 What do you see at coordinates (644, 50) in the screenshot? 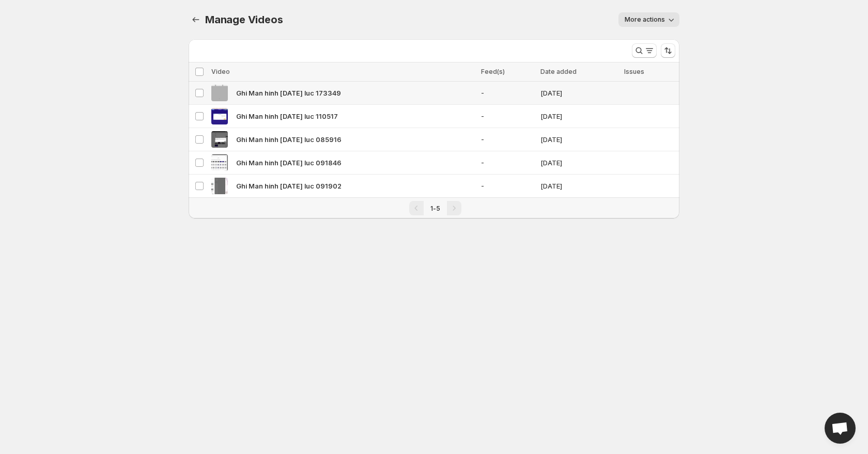
I see `button: Search and filter results` at bounding box center [644, 50].